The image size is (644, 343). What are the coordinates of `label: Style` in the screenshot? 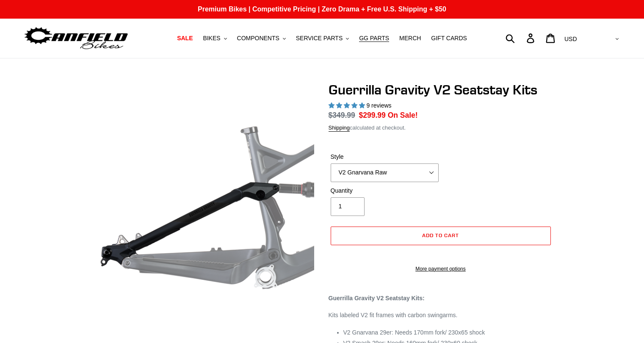 It's located at (384, 157).